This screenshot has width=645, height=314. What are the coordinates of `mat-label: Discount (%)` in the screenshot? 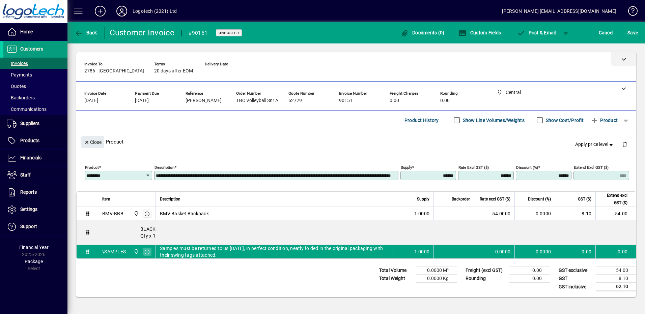 It's located at (527, 168).